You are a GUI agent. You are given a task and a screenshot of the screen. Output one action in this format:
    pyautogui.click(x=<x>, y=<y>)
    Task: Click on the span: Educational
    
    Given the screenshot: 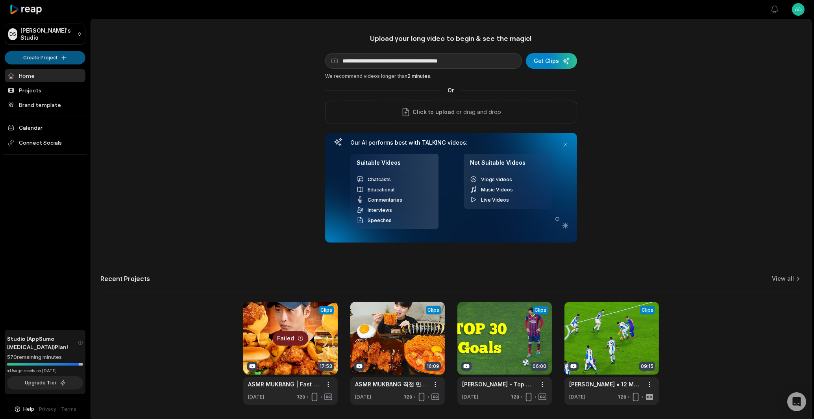 What is the action you would take?
    pyautogui.click(x=381, y=190)
    